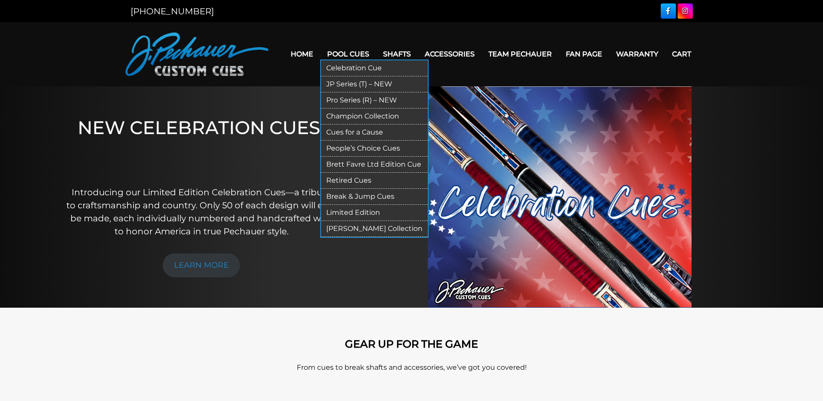 Image resolution: width=823 pixels, height=401 pixels. What do you see at coordinates (374, 164) in the screenshot?
I see `a: Brett Favre Ltd Edition Cue` at bounding box center [374, 164].